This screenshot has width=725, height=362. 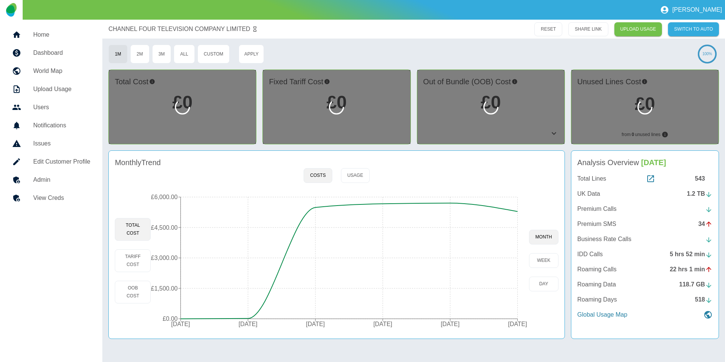 I want to click on button: Custom, so click(x=214, y=54).